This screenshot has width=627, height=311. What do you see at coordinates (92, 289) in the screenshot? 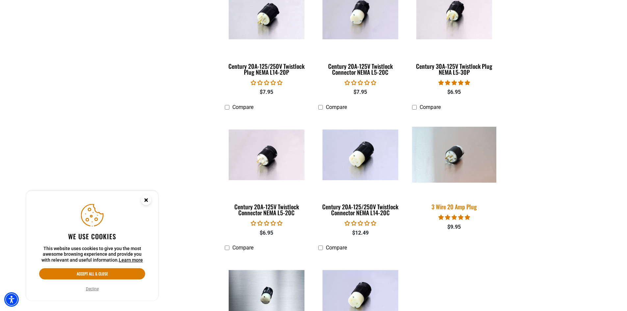
I see `button: Decline` at bounding box center [92, 289].